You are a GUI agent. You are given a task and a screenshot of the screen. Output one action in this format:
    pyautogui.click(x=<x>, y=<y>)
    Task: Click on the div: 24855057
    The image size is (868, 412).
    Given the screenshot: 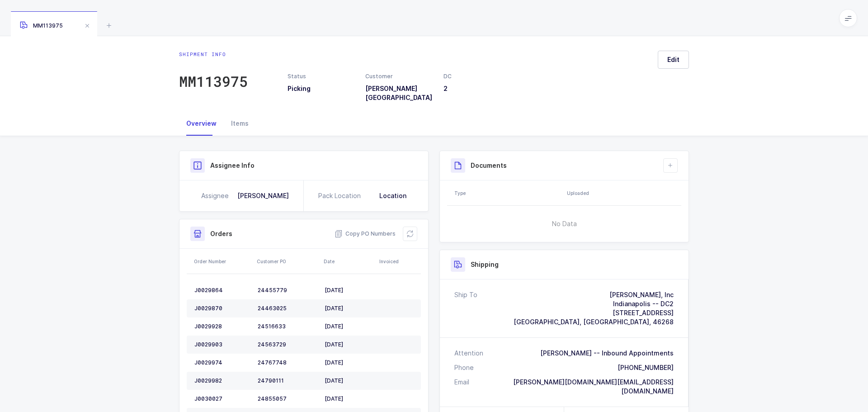 What is the action you would take?
    pyautogui.click(x=288, y=399)
    